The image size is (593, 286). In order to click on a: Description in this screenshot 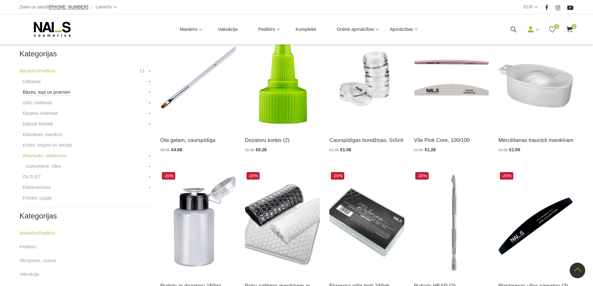, I will do `click(367, 77)`.